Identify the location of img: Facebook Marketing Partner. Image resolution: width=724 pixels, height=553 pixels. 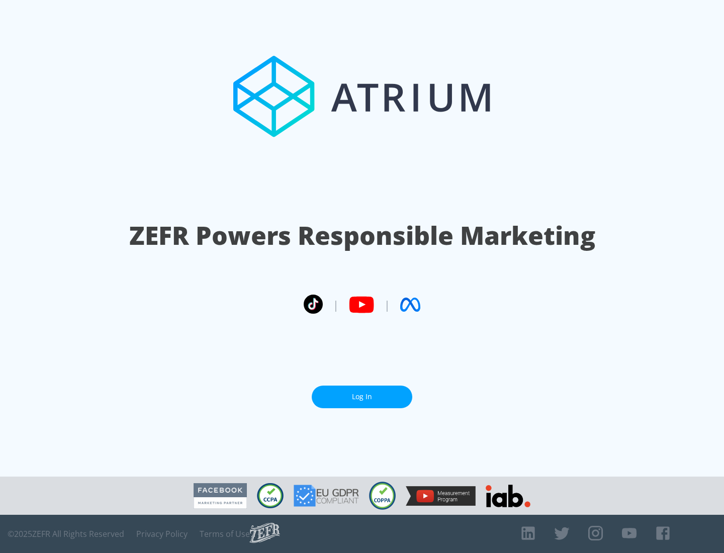
(220, 496).